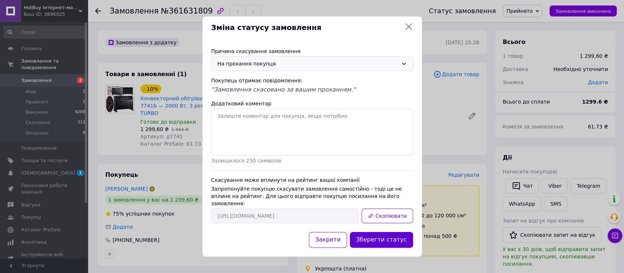  I want to click on span: "Замовлення скасовано за вашим проханням.", so click(283, 89).